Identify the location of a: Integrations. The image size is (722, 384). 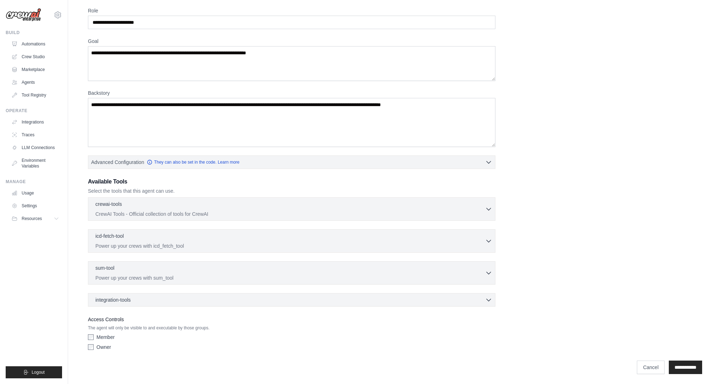
(35, 122).